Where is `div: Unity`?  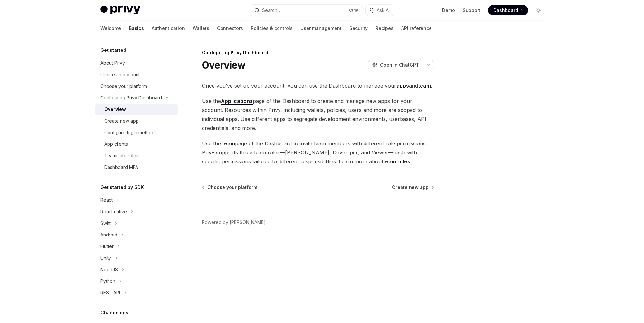 div: Unity is located at coordinates (105, 258).